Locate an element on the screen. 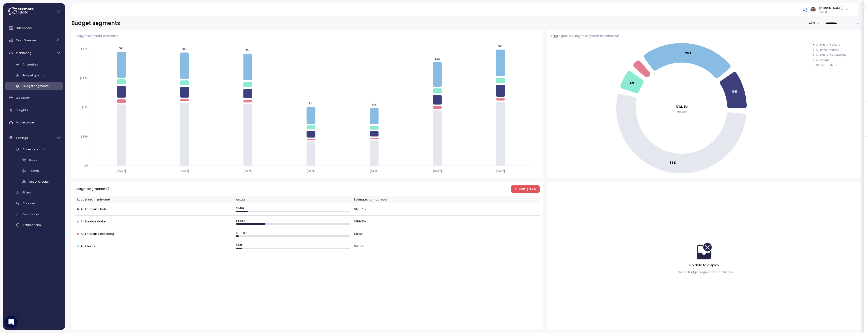  a: Insights is located at coordinates (34, 110).